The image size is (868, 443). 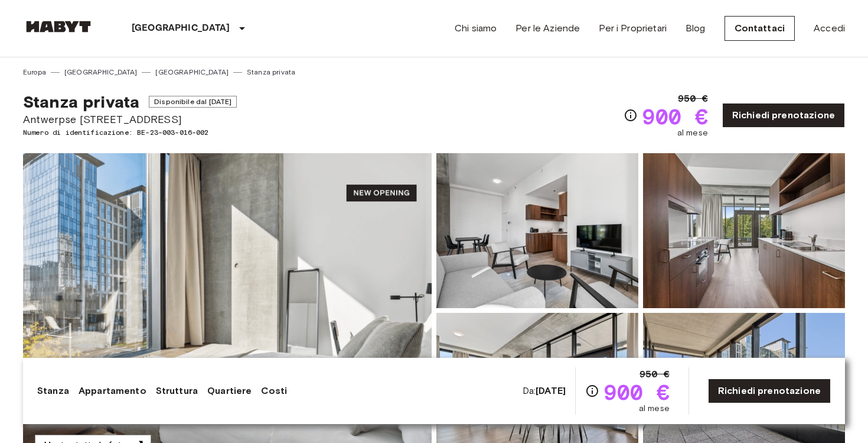 What do you see at coordinates (58, 26) in the screenshot?
I see `img: Habyt` at bounding box center [58, 26].